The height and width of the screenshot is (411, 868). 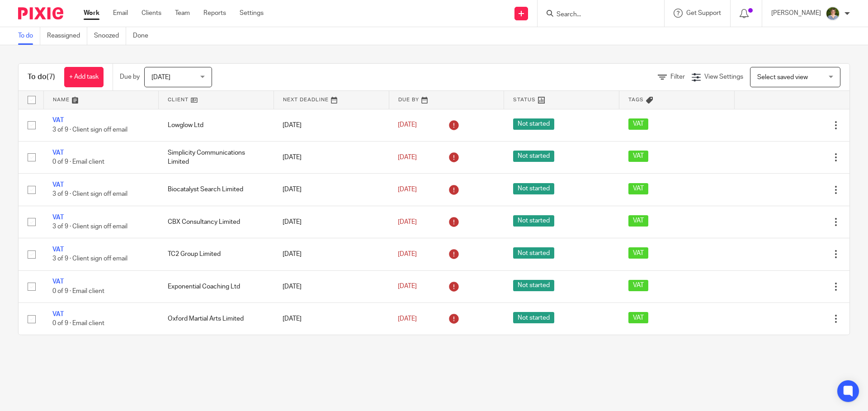 I want to click on span: Get Support, so click(x=703, y=14).